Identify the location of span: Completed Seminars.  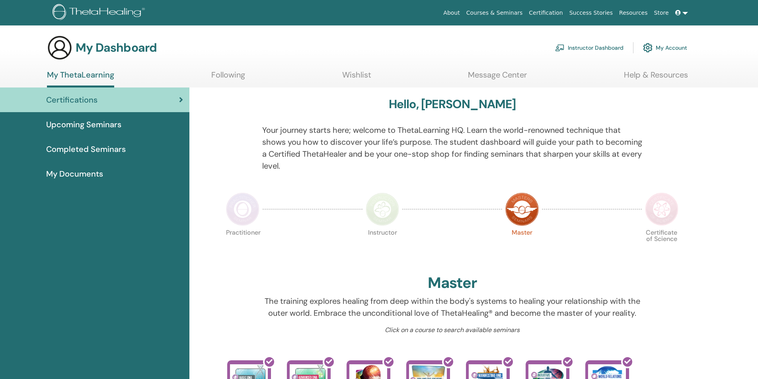
(86, 149).